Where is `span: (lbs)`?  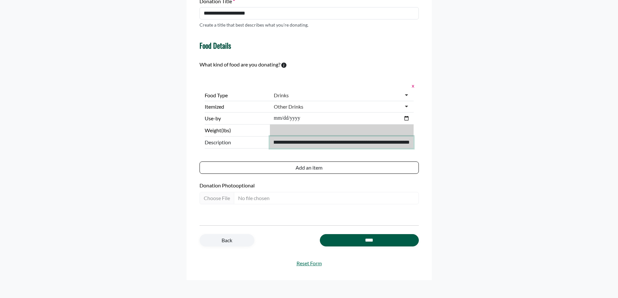
span: (lbs) is located at coordinates (226, 130).